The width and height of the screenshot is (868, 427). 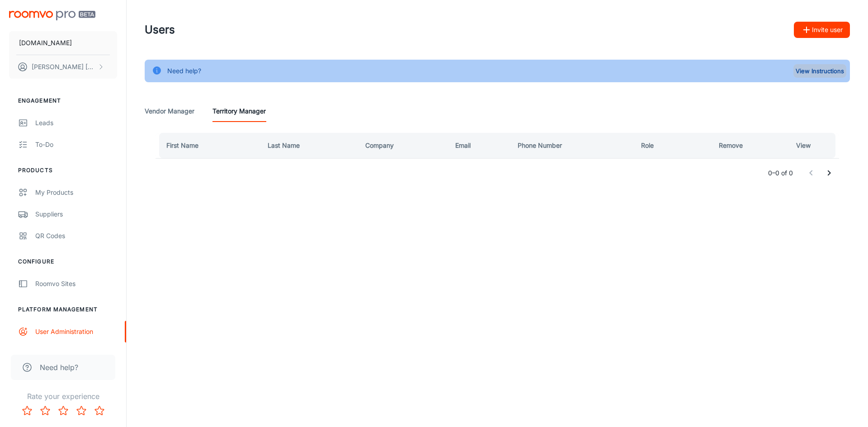 I want to click on th: Last Name, so click(x=309, y=146).